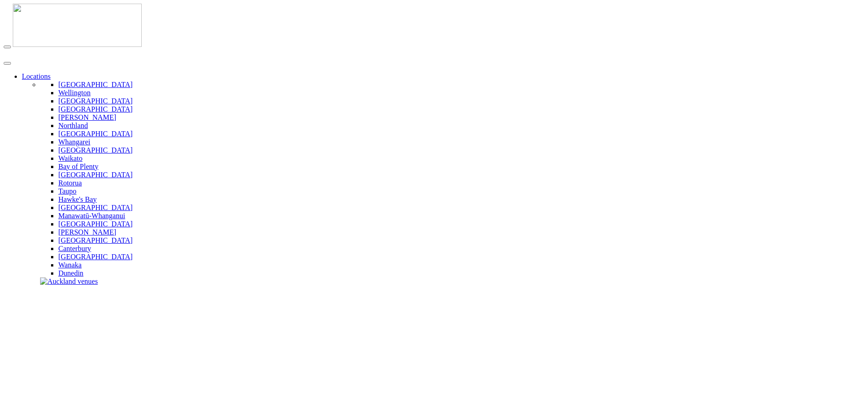 This screenshot has width=868, height=415. I want to click on a: Dunedin, so click(70, 273).